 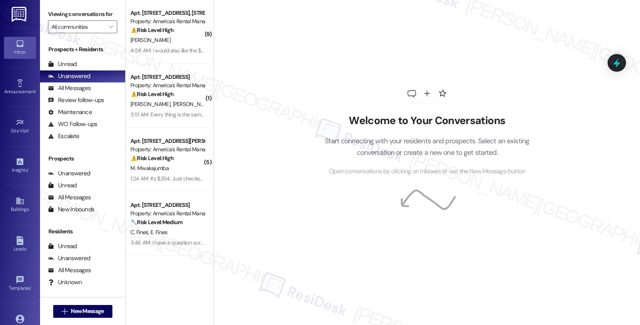 I want to click on p: Start connecting with your residents and prospects. Select an existing conversation or create a n..., so click(x=427, y=146).